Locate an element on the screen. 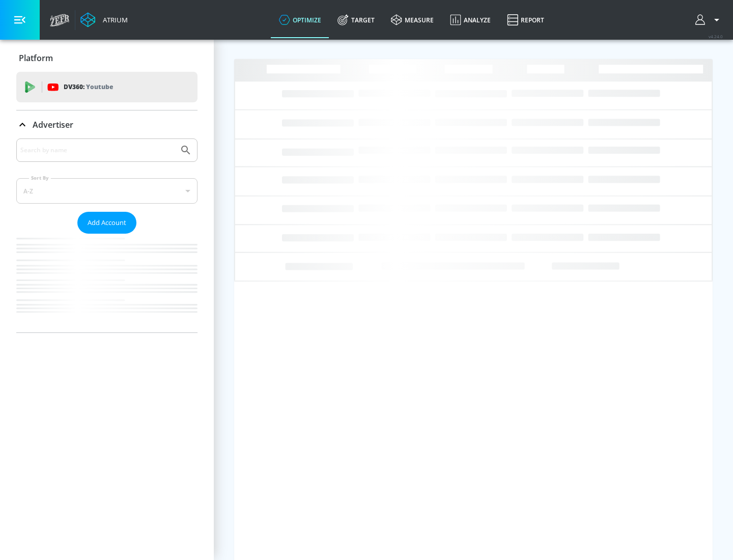  a: Atrium is located at coordinates (104, 20).